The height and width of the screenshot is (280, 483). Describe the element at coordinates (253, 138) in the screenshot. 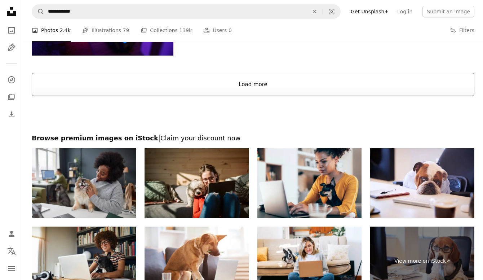

I see `h2: Browse premium images on iStock` at that location.